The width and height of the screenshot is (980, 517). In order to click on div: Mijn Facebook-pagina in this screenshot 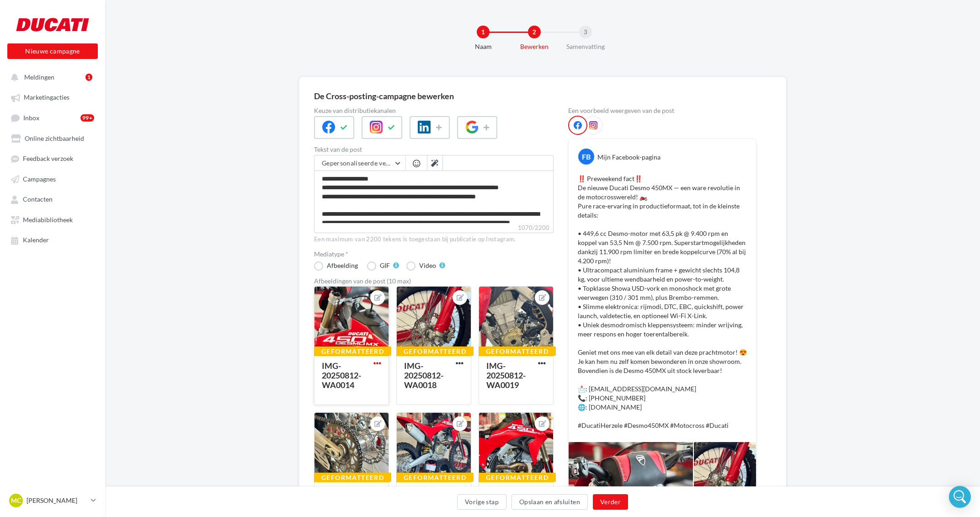, I will do `click(629, 157)`.